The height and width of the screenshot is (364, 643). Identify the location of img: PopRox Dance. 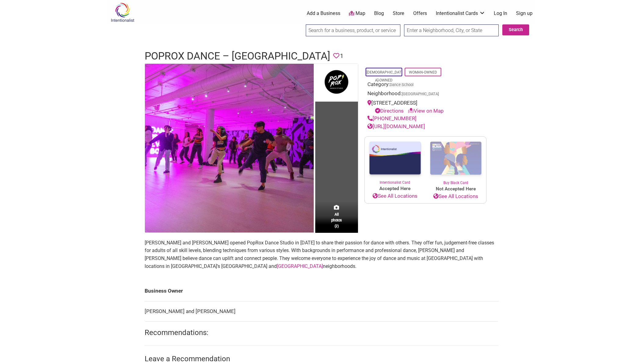
(229, 148).